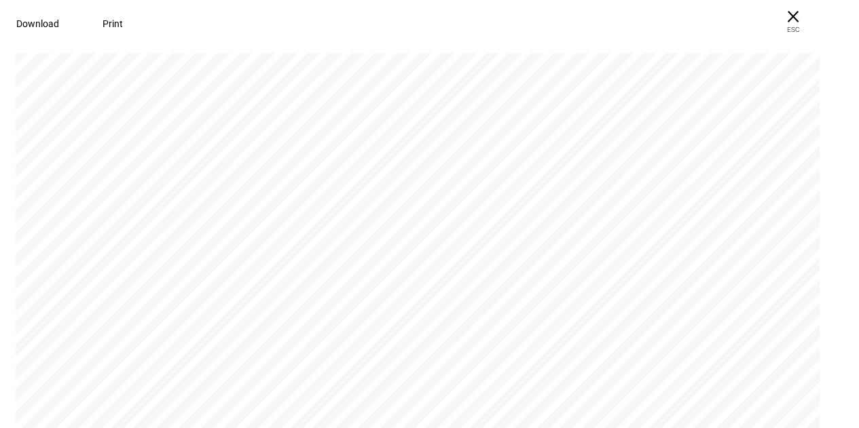 The width and height of the screenshot is (859, 428). I want to click on button: Print, so click(113, 24).